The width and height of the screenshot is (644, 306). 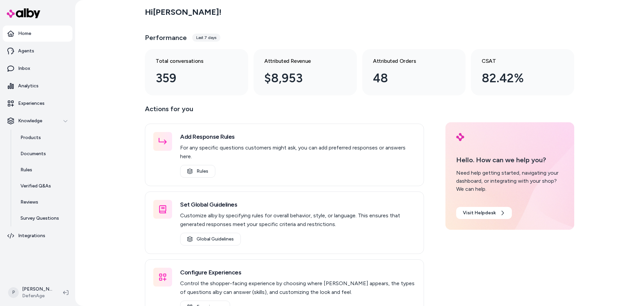 What do you see at coordinates (165, 38) in the screenshot?
I see `h3: Performance` at bounding box center [165, 38].